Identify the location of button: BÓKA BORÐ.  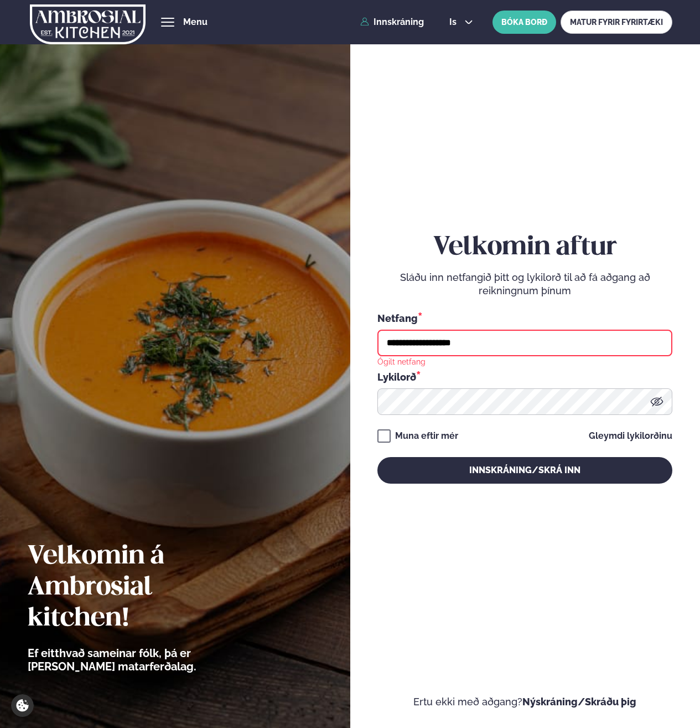
(524, 22).